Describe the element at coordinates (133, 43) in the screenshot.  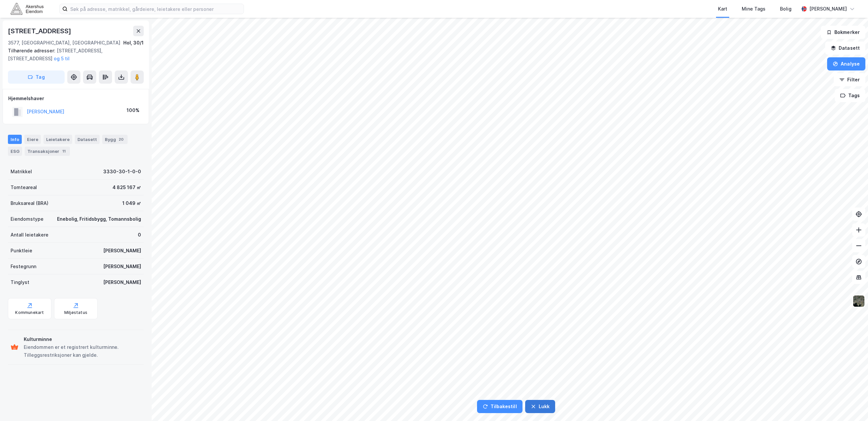
I see `div: Hol, 30/1` at that location.